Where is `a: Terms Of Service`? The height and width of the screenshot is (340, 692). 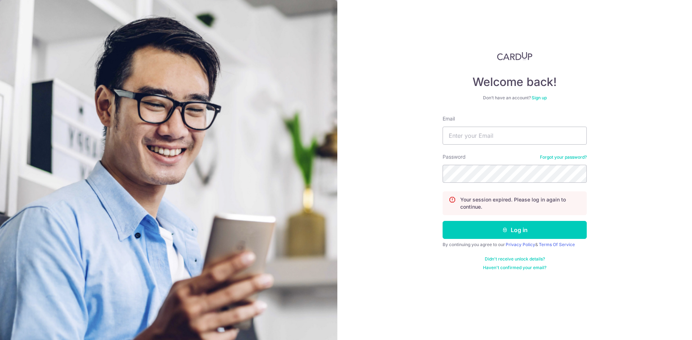 a: Terms Of Service is located at coordinates (556, 245).